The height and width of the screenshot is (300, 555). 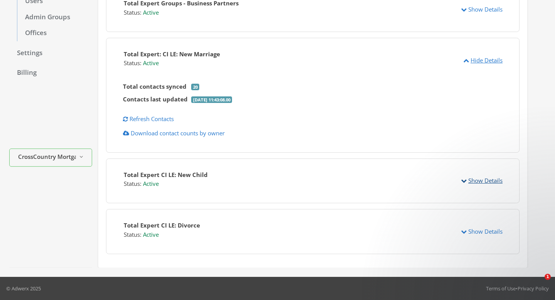 What do you see at coordinates (155, 86) in the screenshot?
I see `th: Total contacts synced` at bounding box center [155, 86].